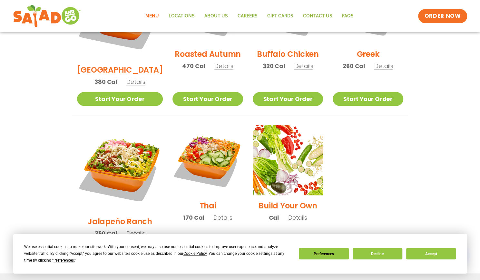  Describe the element at coordinates (106, 233) in the screenshot. I see `span: 360 Cal` at that location.